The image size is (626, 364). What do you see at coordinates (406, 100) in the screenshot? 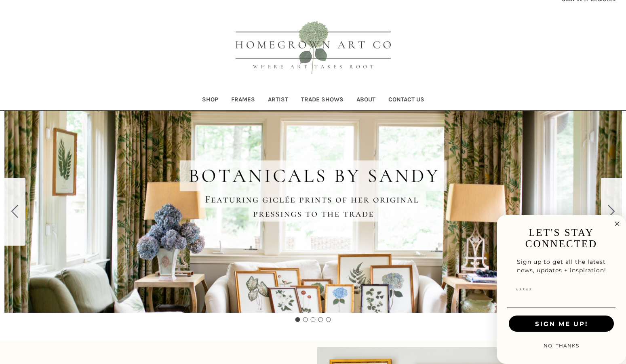
I see `a: Contact Us` at bounding box center [406, 100].